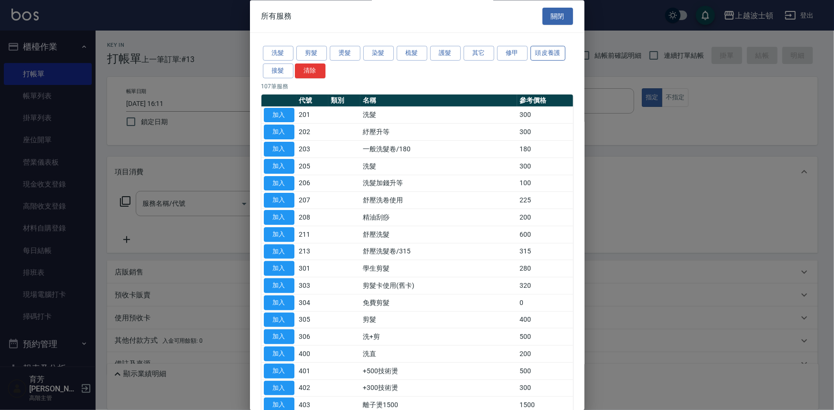 The image size is (834, 410). What do you see at coordinates (545, 101) in the screenshot?
I see `th: 參考價格` at bounding box center [545, 101].